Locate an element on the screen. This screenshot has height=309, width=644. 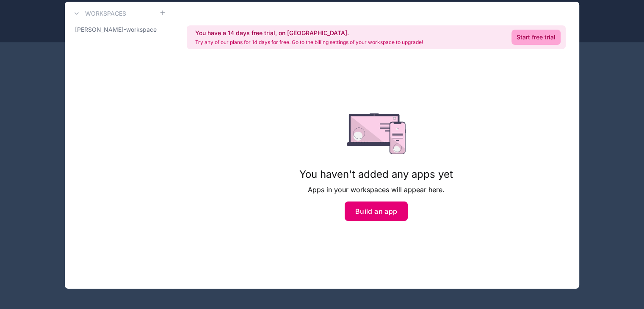
h1: You haven't added any apps yet is located at coordinates (376, 175).